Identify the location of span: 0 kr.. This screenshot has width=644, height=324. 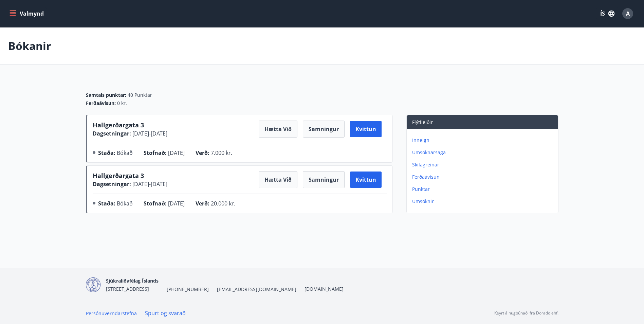
(122, 103).